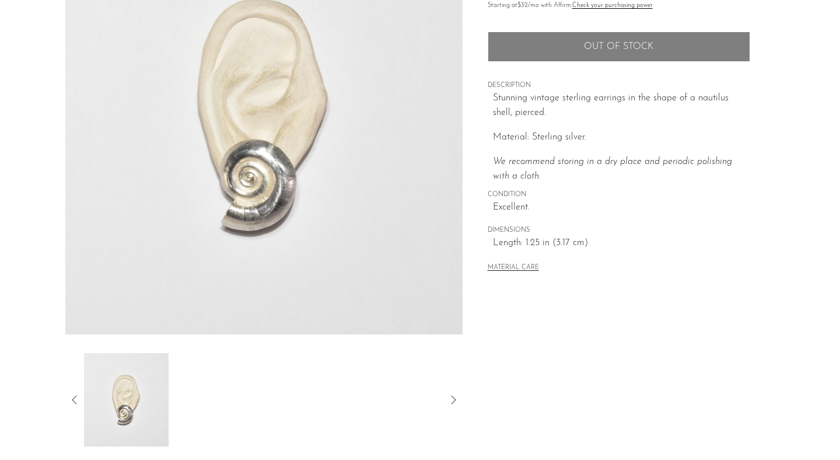  Describe the element at coordinates (621, 138) in the screenshot. I see `p: Material: Sterling silver.` at that location.